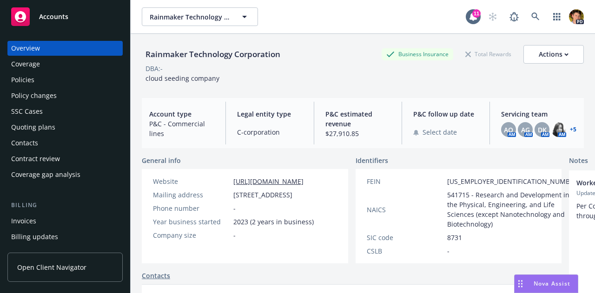  Describe the element at coordinates (273, 222) in the screenshot. I see `span: 2023 (2 years in business)` at that location.